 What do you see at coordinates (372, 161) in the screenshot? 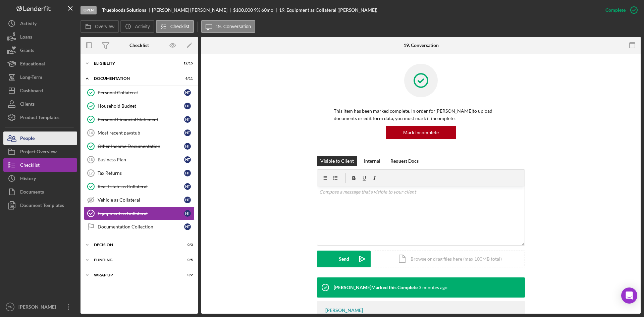
I see `div: Internal` at bounding box center [372, 161].